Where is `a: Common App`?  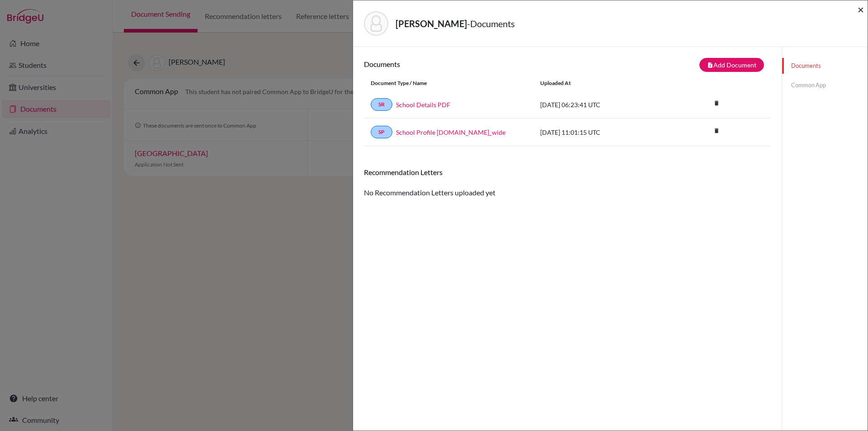
a: Common App is located at coordinates (825, 85).